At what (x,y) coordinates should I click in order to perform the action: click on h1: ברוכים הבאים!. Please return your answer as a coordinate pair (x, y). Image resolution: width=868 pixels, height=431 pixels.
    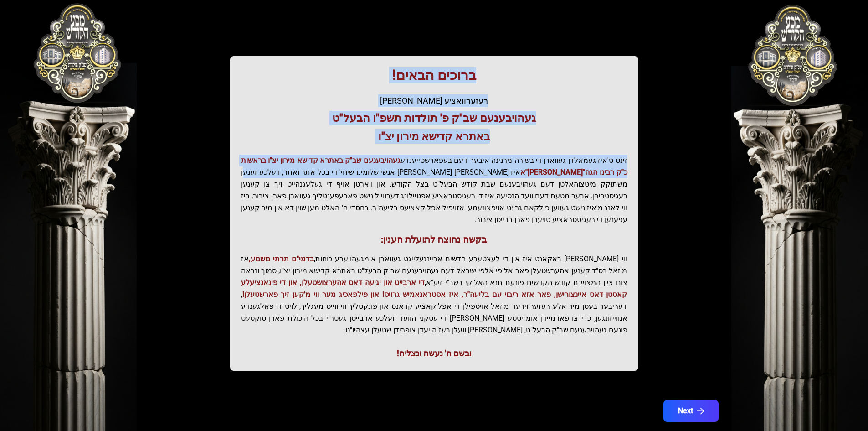
    Looking at the image, I should click on (434, 75).